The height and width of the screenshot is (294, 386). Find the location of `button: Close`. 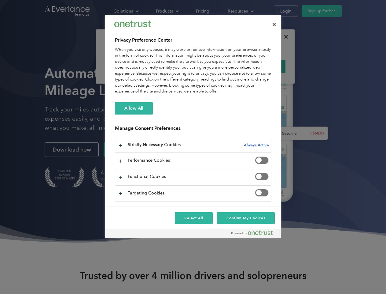

button: Close is located at coordinates (274, 24).